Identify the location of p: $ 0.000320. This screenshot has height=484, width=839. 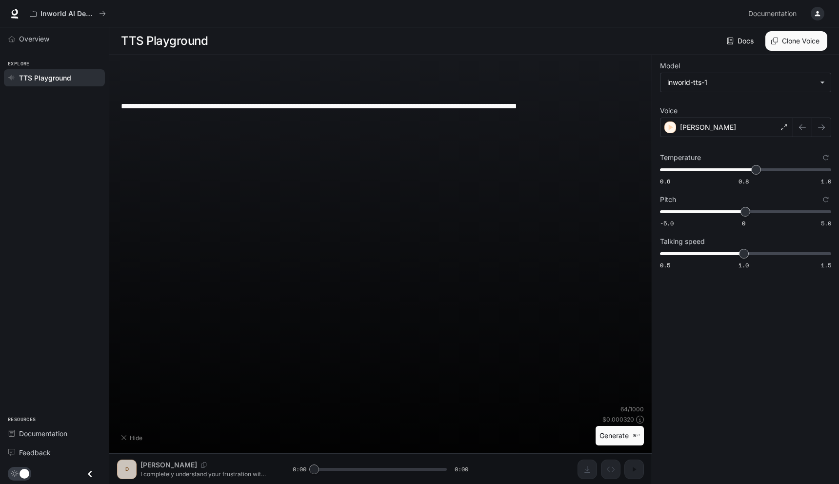
(618, 419).